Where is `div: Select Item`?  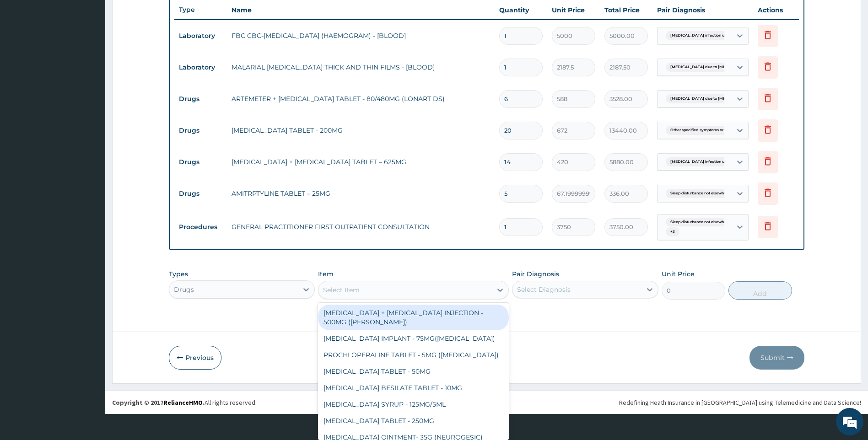 div: Select Item is located at coordinates (341, 290).